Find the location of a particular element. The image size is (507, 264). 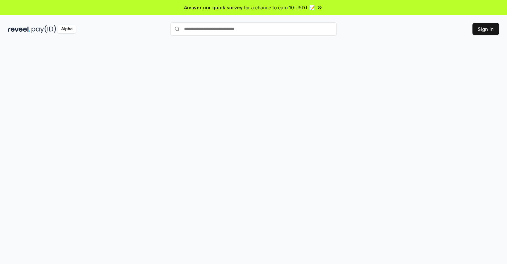

div: Alpha is located at coordinates (67, 29).